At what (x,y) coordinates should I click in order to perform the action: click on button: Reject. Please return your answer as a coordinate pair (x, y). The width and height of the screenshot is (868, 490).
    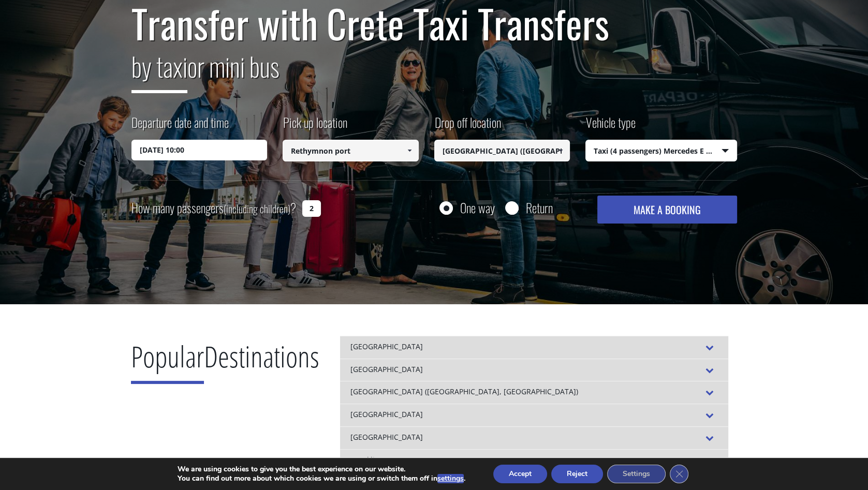
    Looking at the image, I should click on (577, 474).